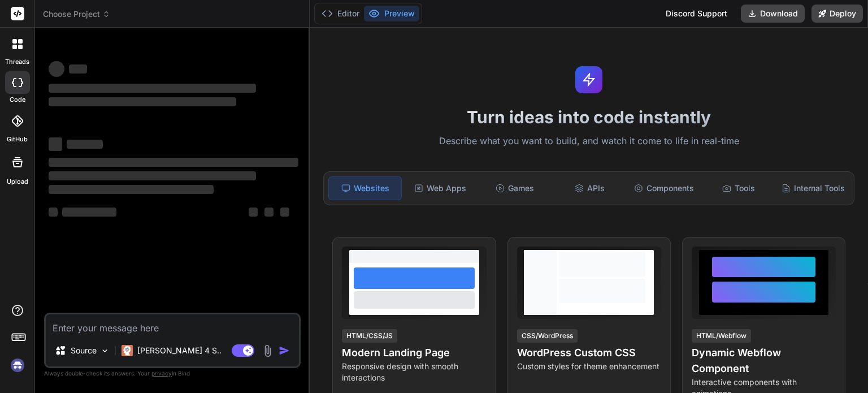 This screenshot has width=868, height=393. Describe the element at coordinates (172, 373) in the screenshot. I see `p: Always double-check its answers. Your in Bind` at that location.